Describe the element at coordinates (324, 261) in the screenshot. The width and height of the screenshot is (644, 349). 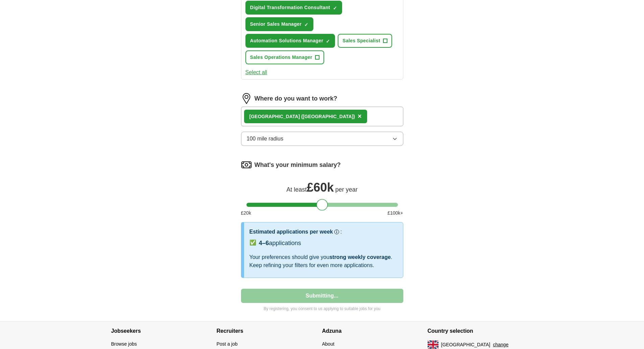
I see `div: Your preferences should give you . Keep refining your filters for even more applications.` at that location.